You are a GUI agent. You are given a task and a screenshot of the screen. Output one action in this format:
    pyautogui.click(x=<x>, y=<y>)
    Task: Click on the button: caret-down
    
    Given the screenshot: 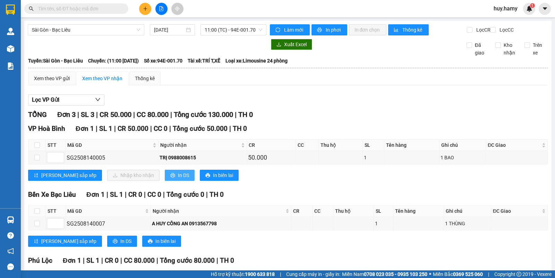 What is the action you would take?
    pyautogui.click(x=544, y=9)
    